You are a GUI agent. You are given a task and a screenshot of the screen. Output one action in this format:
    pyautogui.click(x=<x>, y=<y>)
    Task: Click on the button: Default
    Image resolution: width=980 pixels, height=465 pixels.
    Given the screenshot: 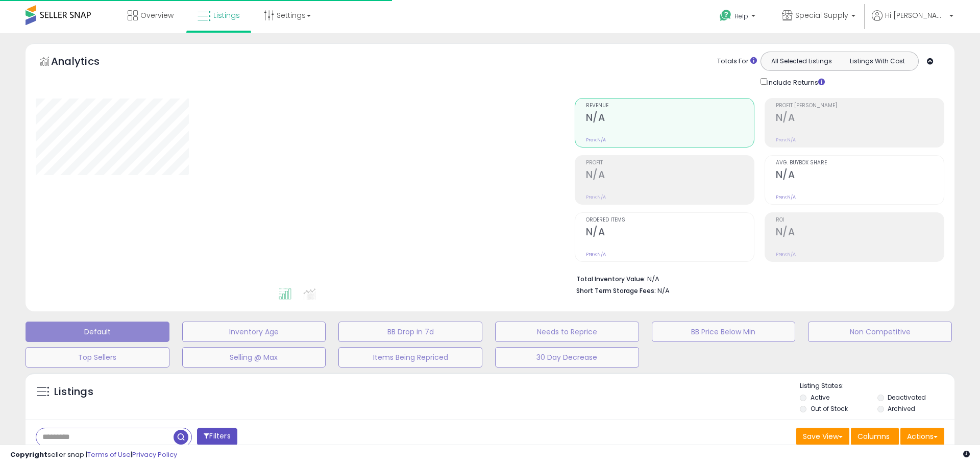 What is the action you would take?
    pyautogui.click(x=98, y=332)
    